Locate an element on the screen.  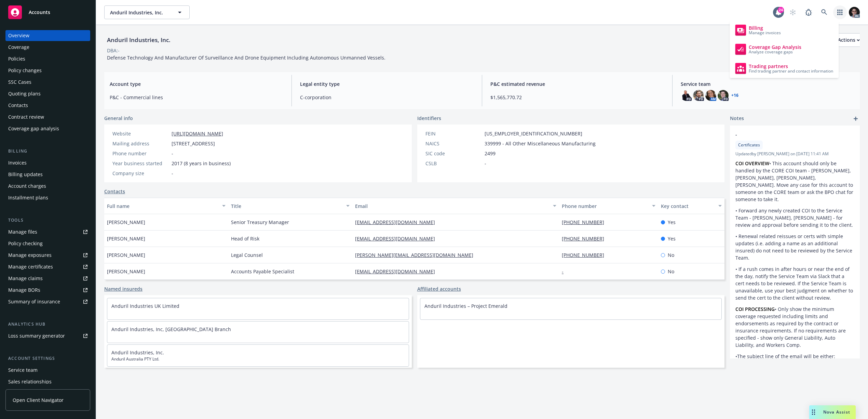
div: Billing is located at coordinates (48, 151).